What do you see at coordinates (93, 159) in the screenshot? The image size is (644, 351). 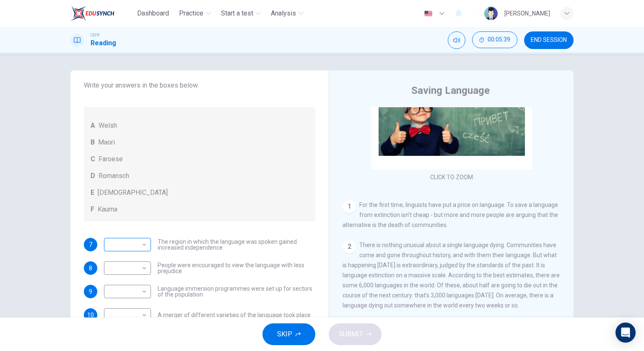 I see `span: C` at bounding box center [93, 159].